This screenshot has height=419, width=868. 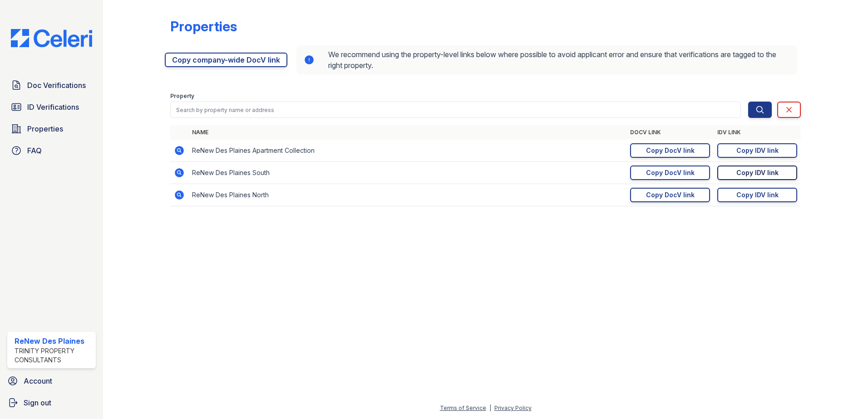 I want to click on div: We recommend using the property-level links below where possible to avoid applicant error and ens..., so click(x=546, y=60).